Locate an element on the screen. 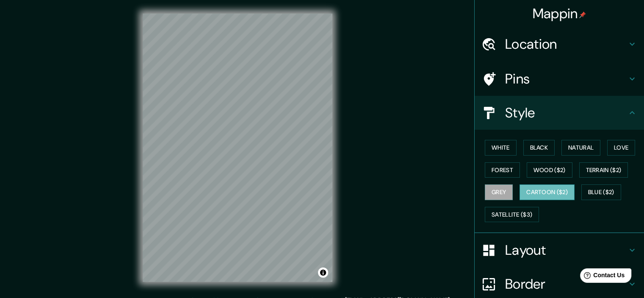  button: Forest is located at coordinates (502, 170).